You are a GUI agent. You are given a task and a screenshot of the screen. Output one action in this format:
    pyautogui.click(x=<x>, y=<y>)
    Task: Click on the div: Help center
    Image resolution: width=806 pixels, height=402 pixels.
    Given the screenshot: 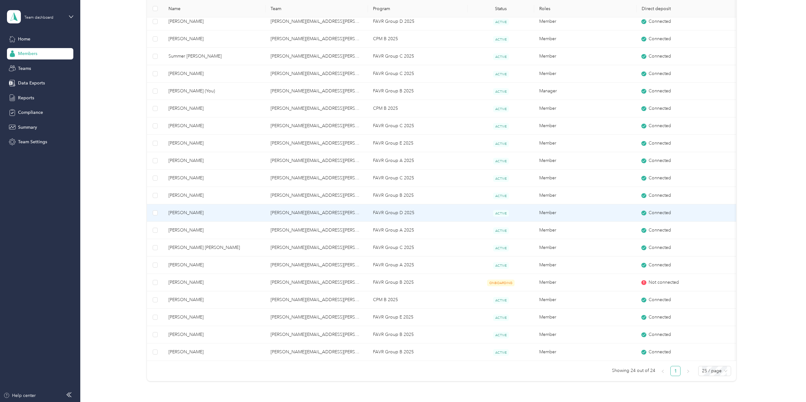 What is the action you would take?
    pyautogui.click(x=20, y=395)
    